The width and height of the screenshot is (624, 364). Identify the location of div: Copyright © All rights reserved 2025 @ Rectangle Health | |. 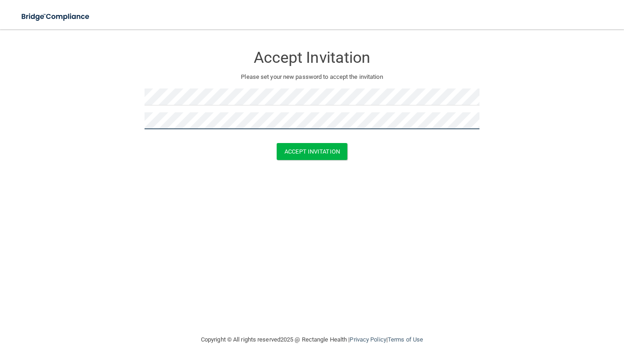
(312, 340).